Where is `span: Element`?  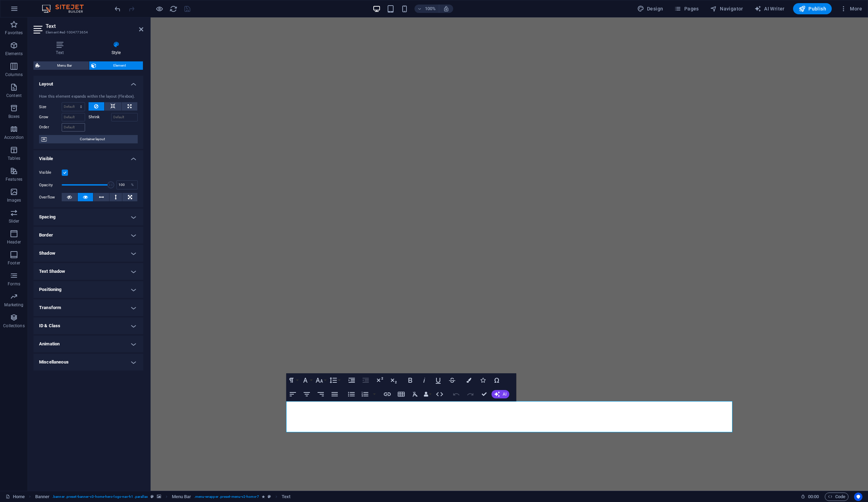 span: Element is located at coordinates (120, 66).